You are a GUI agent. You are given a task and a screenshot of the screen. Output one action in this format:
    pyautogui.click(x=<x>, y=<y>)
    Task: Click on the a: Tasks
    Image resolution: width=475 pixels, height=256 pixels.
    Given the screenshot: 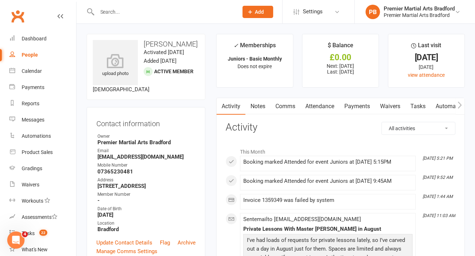 What is the action you would take?
    pyautogui.click(x=418, y=106)
    